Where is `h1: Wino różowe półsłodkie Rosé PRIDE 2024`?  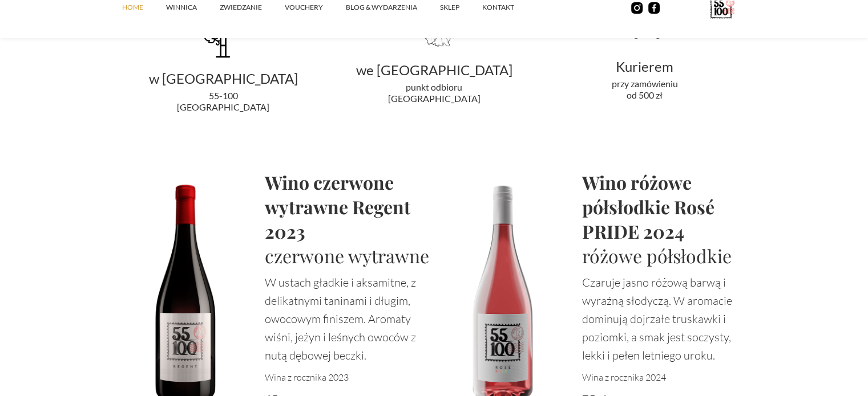 h1: Wino różowe półsłodkie Rosé PRIDE 2024 is located at coordinates (666, 206).